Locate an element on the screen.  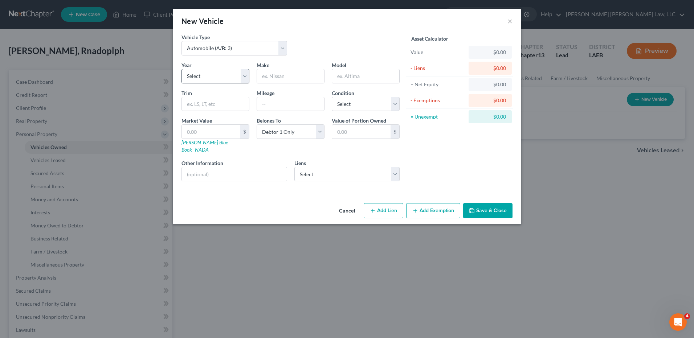
label: Other Information is located at coordinates (202, 163).